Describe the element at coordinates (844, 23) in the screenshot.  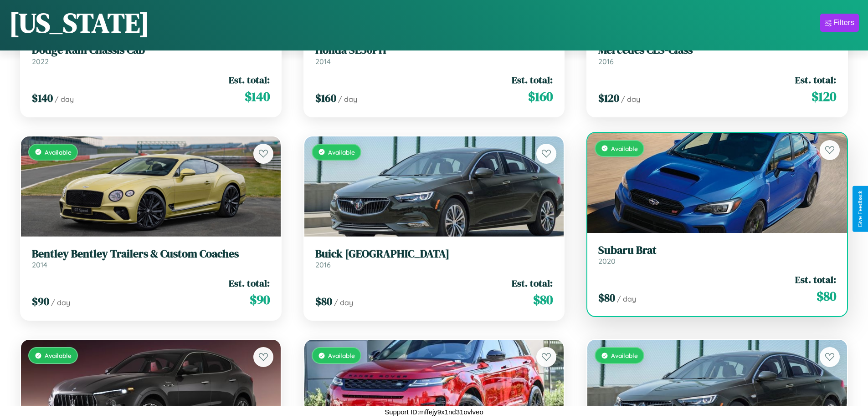
I see `div: Filters` at that location.